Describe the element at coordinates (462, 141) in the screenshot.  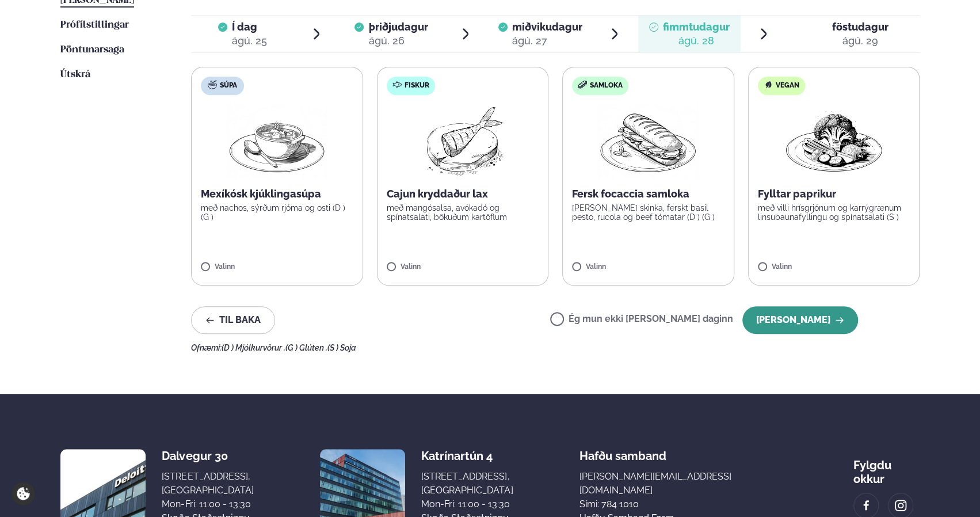
I see `img: Fish.png` at that location.